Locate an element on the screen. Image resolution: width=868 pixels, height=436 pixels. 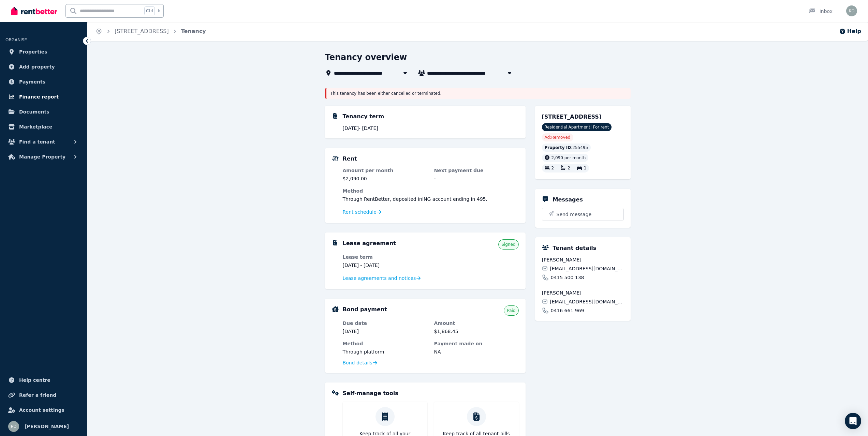
span: Lease agreements and notices is located at coordinates (379, 278).